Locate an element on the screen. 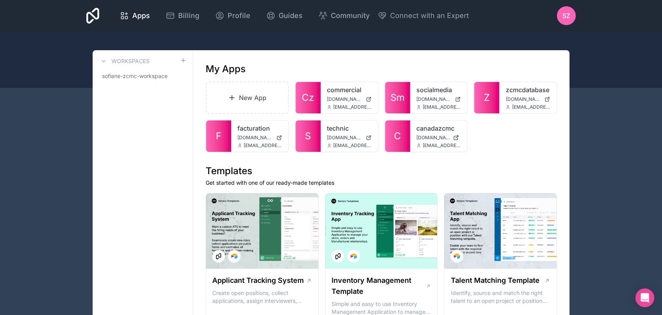 This screenshot has height=315, width=662. a: New App is located at coordinates (247, 98).